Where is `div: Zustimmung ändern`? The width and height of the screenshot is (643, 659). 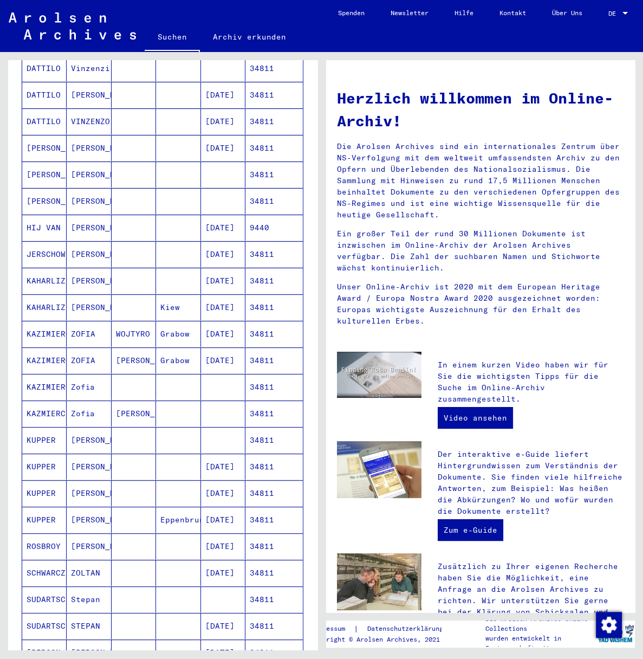
div: Zustimmung ändern is located at coordinates (608, 624).